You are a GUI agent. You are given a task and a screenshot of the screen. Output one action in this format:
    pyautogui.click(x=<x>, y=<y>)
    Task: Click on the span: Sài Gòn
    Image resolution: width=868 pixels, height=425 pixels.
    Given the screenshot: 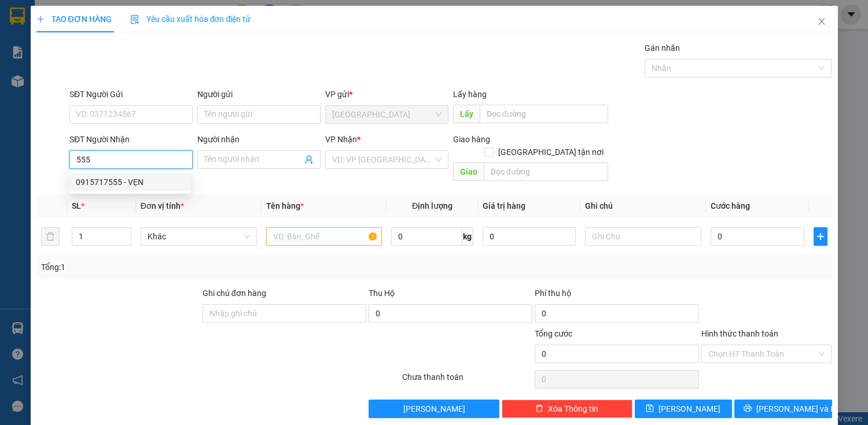 What is the action you would take?
    pyautogui.click(x=387, y=115)
    